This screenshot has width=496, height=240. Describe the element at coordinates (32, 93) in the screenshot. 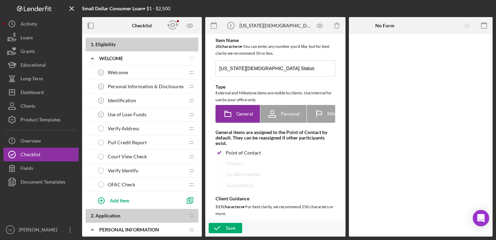

I see `div: Dashboard` at that location.